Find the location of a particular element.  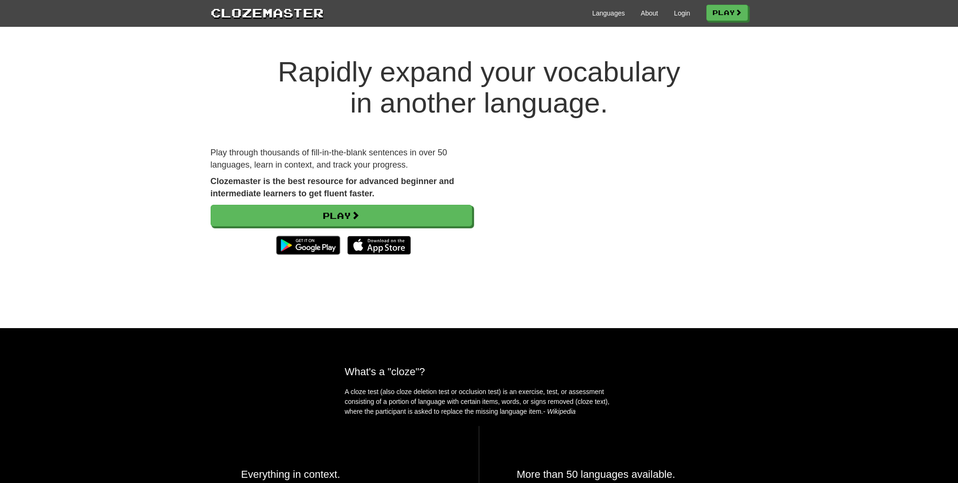

h2: Everything in context. is located at coordinates (341, 474).